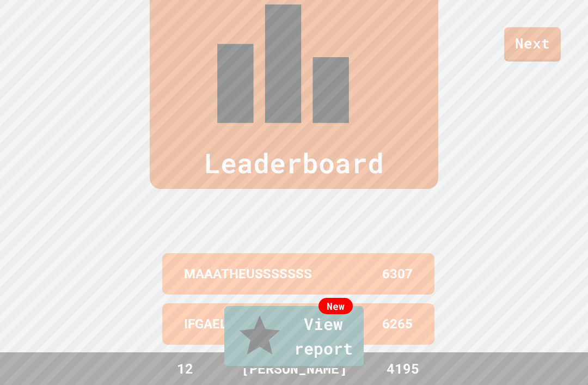  Describe the element at coordinates (248, 274) in the screenshot. I see `p: MAAATHEUSSSSSSS` at that location.